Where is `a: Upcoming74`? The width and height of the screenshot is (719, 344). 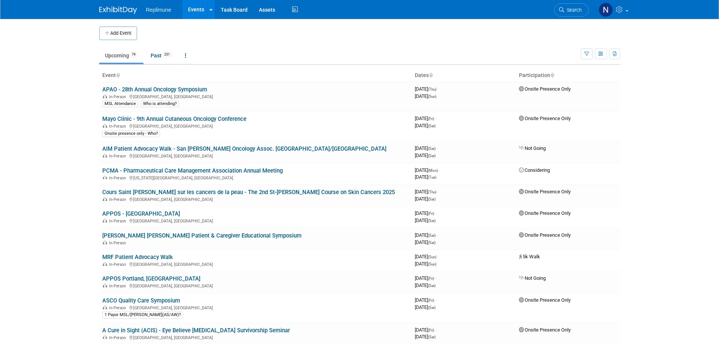 a: Upcoming74 is located at coordinates (121, 55).